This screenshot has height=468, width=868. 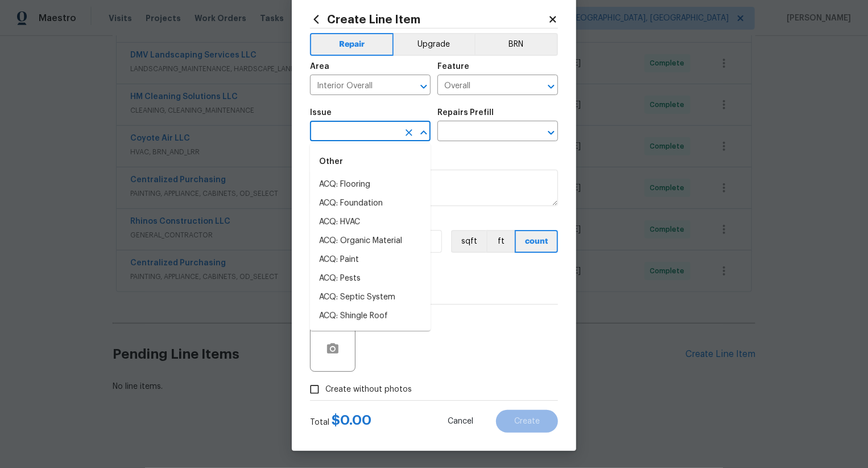 What do you see at coordinates (454, 66) in the screenshot?
I see `h5: Feature` at bounding box center [454, 66].